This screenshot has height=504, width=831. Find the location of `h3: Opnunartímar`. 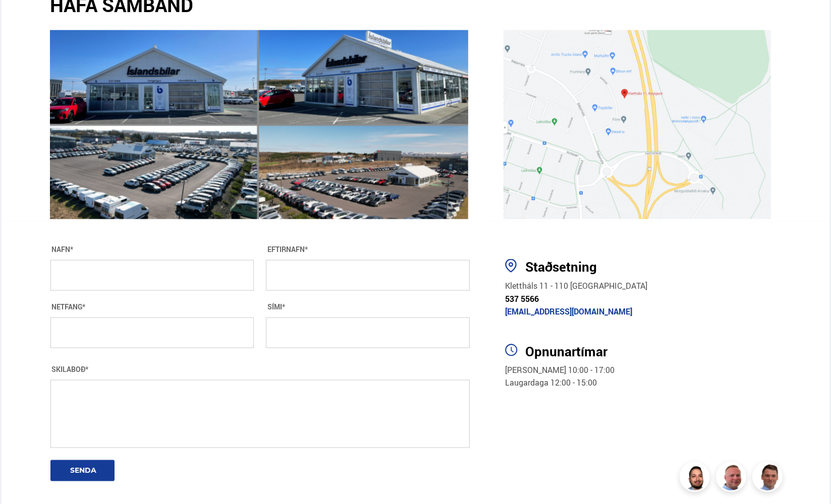

h3: Opnunartímar is located at coordinates (653, 352).